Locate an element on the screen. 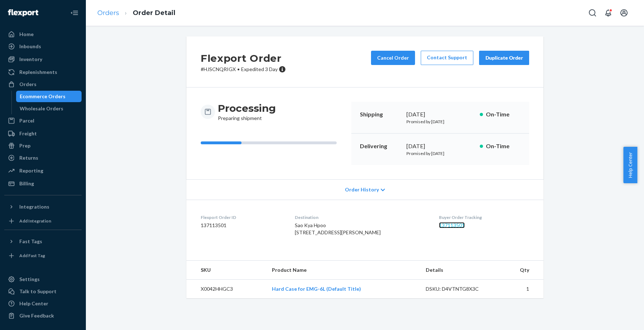  th: Qty is located at coordinates (521, 270).